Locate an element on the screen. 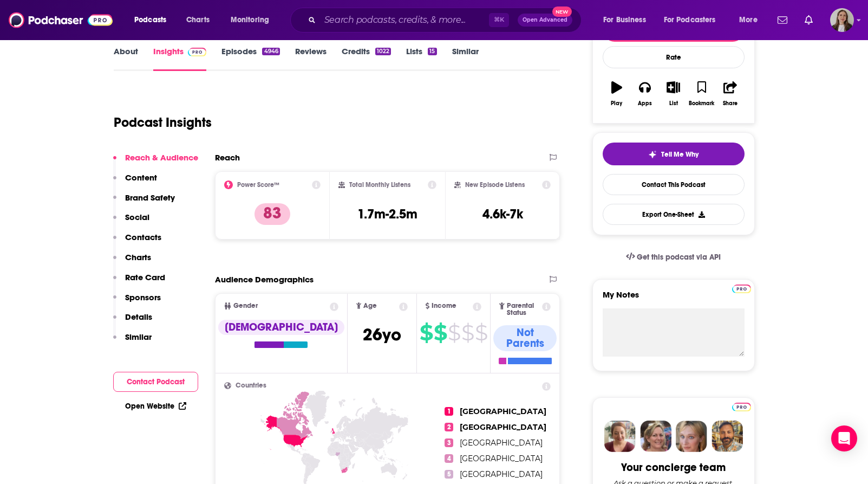 This screenshot has width=868, height=484. span: Logged in as IsabelleNovak is located at coordinates (842, 20).